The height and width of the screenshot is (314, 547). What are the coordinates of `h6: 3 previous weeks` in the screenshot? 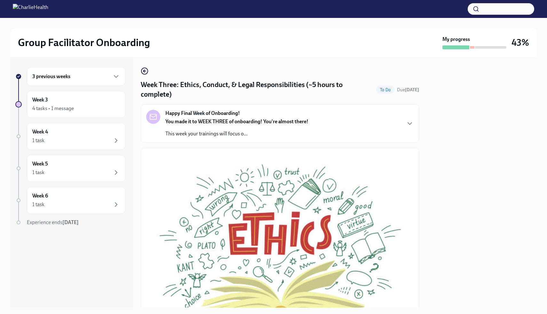 It's located at (51, 76).